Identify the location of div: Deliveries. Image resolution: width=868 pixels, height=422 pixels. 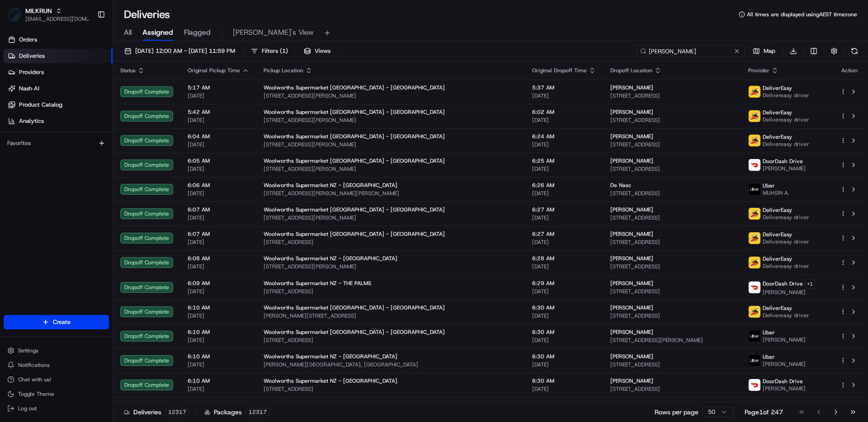
(156, 412).